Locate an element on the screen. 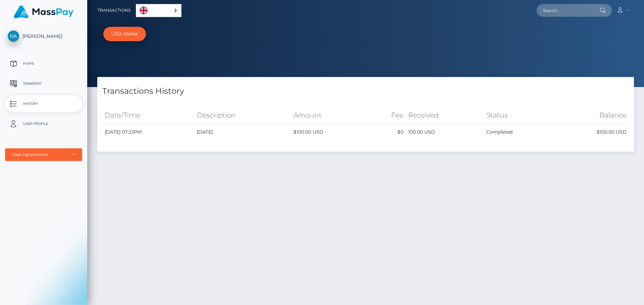 This screenshot has width=644, height=305. th: Amount is located at coordinates (329, 115).